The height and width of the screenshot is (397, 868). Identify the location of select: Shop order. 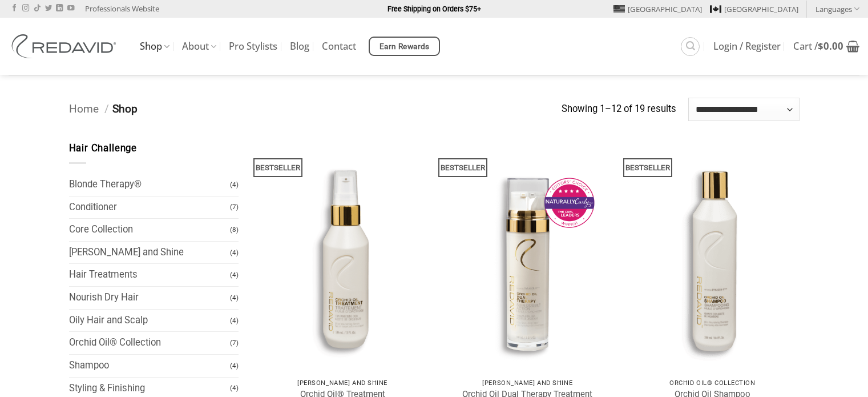
(744, 109).